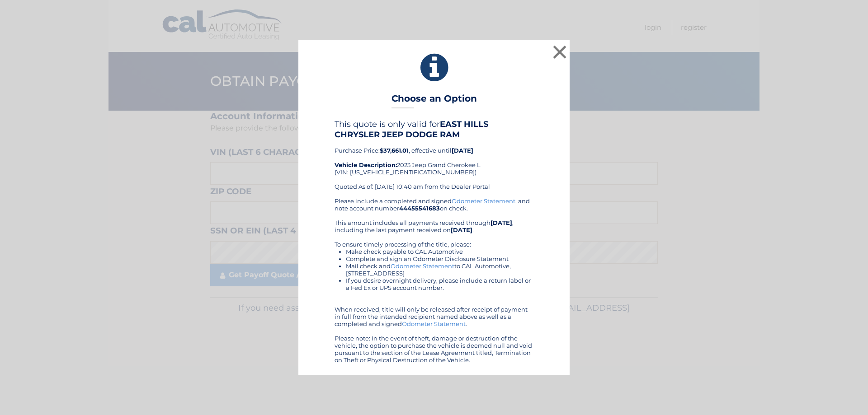 The width and height of the screenshot is (868, 415). Describe the element at coordinates (434, 158) in the screenshot. I see `div: Purchase Price: , effective until 2023 Jeep Grand Cherokee L (VIN: [US_VEHICLE_IDENTIFICATION_NUM...` at that location.